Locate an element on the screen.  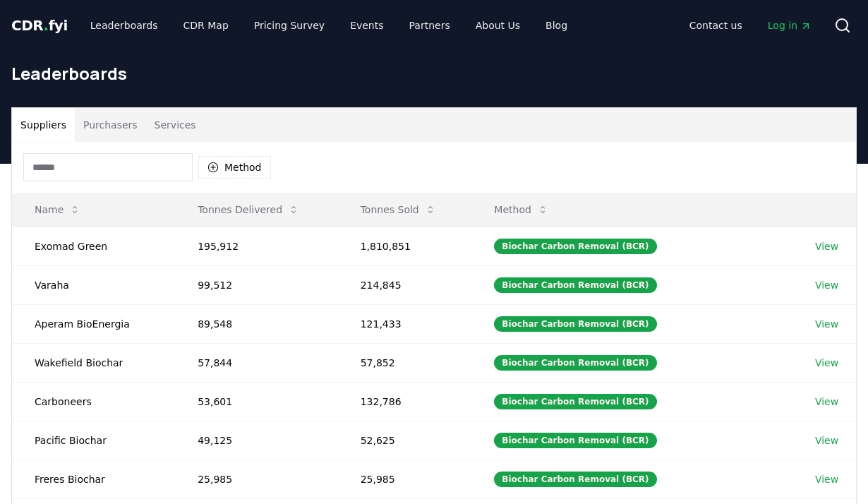
td: 99,512 is located at coordinates (256, 285).